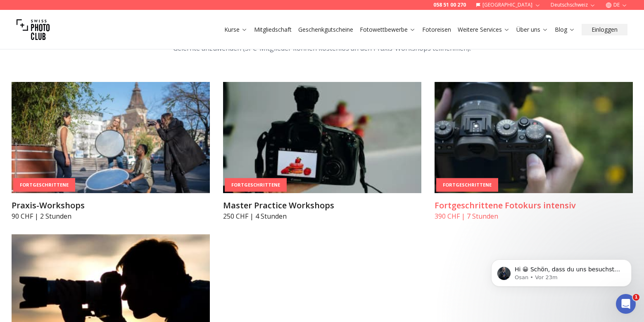 The width and height of the screenshot is (644, 322). I want to click on a: Fotowettbewerbe, so click(387, 30).